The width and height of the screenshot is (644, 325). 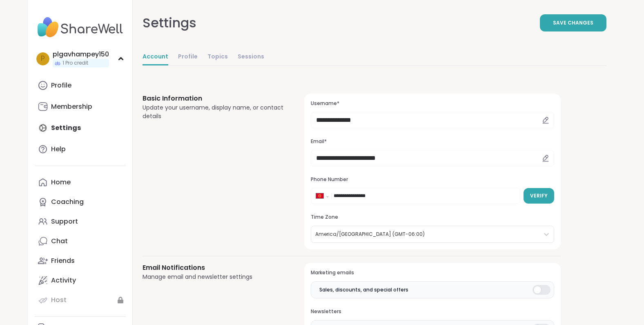 I want to click on div: Chat, so click(x=59, y=241).